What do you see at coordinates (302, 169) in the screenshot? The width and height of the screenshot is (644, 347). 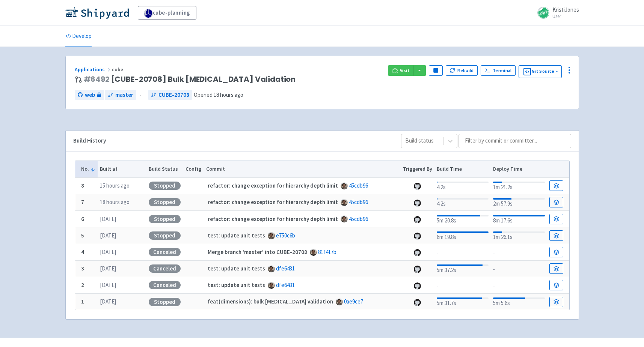 I see `th: Commit` at bounding box center [302, 169].